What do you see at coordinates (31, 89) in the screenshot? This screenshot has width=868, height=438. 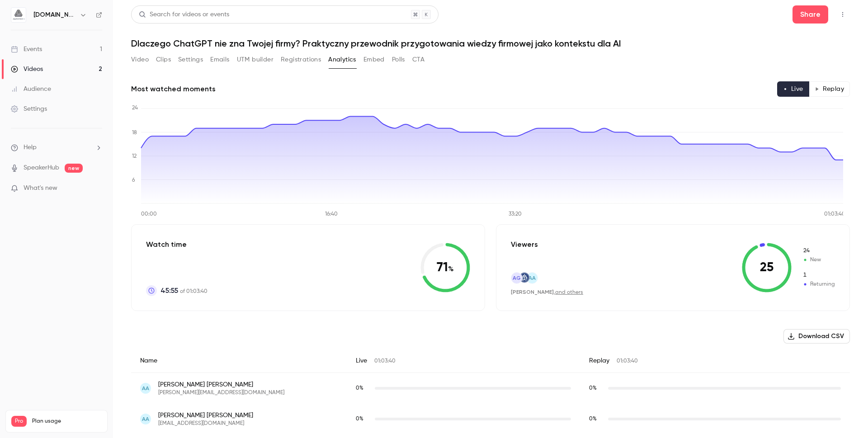 I see `div: Audience` at bounding box center [31, 89].